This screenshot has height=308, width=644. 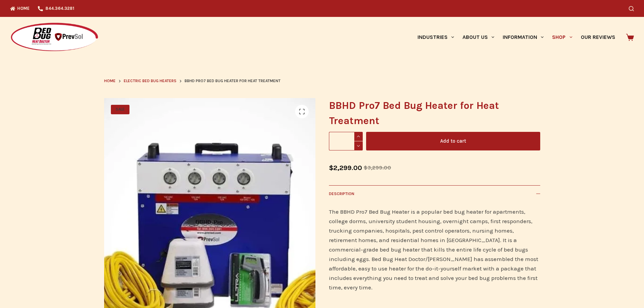 What do you see at coordinates (434, 250) in the screenshot?
I see `p: The BBHD Pro7 Bed Bug Heater is a popular bed bug heater for apartments, college dorms, universit...` at bounding box center [434, 250].